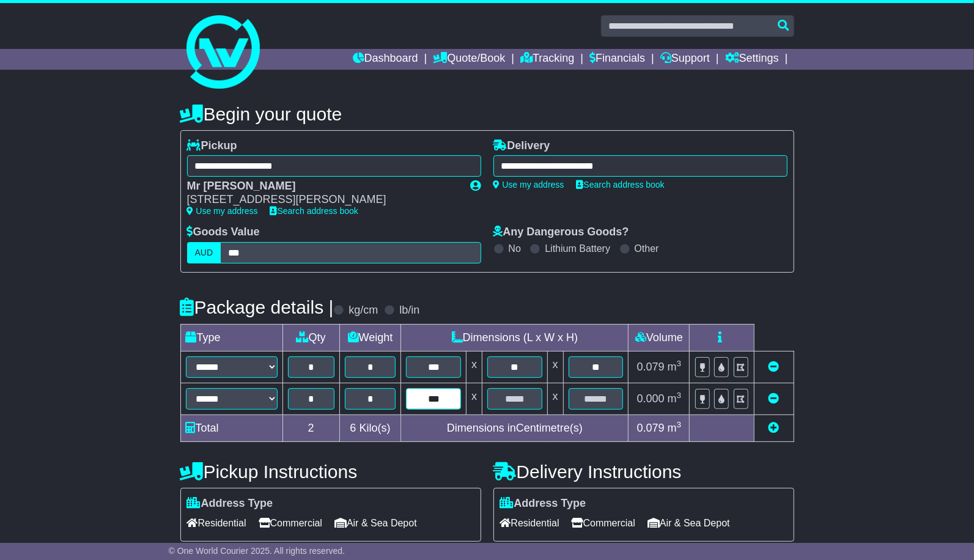 This screenshot has width=974, height=560. Describe the element at coordinates (522, 146) in the screenshot. I see `label: Delivery` at that location.